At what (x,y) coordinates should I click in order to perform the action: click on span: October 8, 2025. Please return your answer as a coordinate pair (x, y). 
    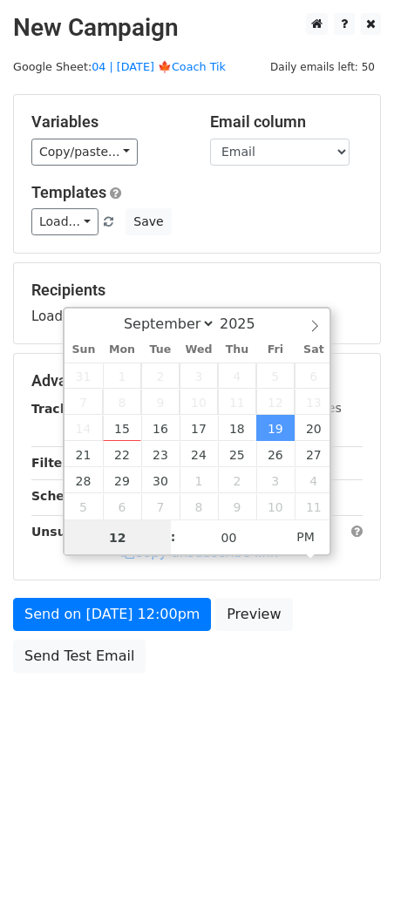
    Looking at the image, I should click on (199, 506).